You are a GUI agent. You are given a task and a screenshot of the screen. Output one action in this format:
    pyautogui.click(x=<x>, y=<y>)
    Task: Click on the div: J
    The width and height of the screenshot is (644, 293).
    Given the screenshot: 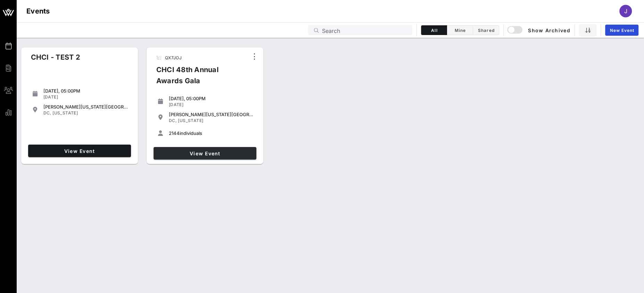 What is the action you would take?
    pyautogui.click(x=625, y=11)
    